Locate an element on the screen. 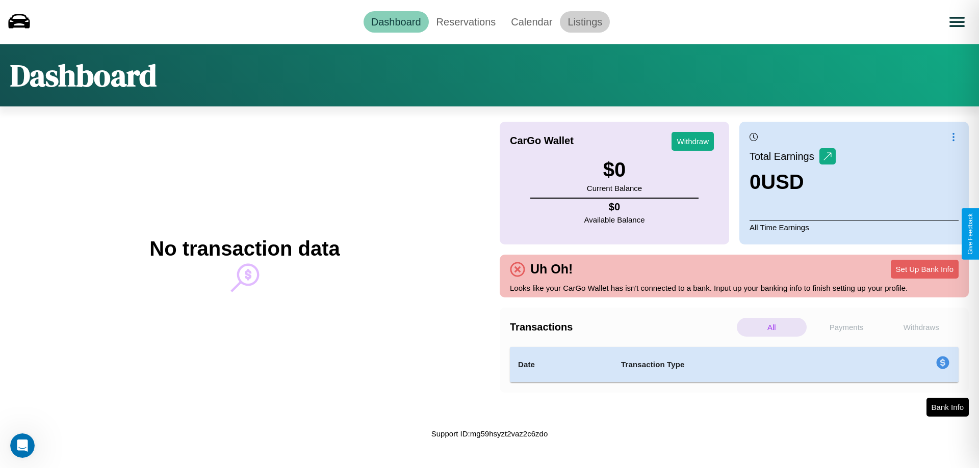  h3: $ 0 is located at coordinates (614, 170).